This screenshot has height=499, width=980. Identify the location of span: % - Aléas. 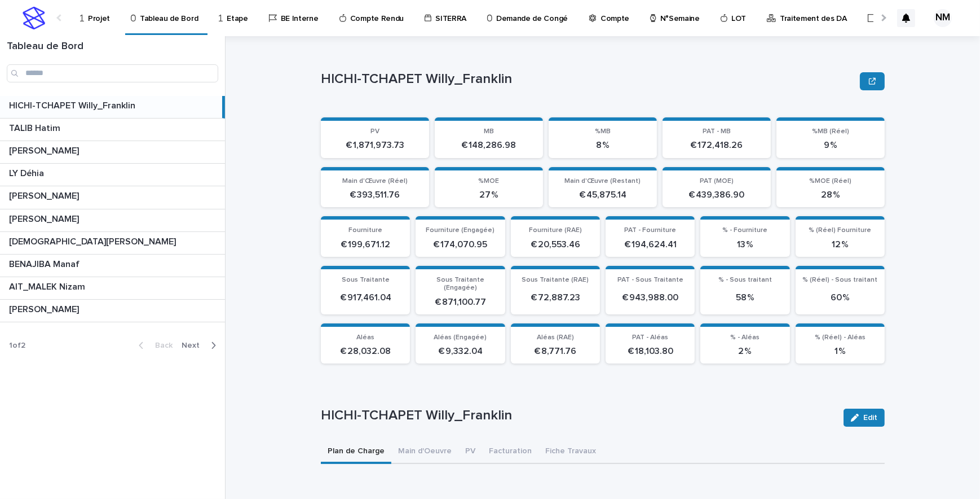
(746, 337).